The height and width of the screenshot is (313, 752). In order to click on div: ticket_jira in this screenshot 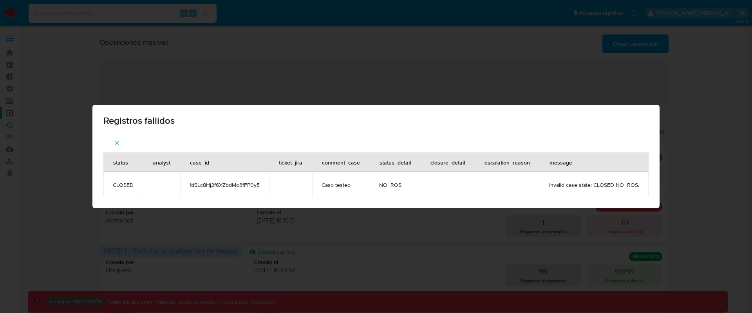, I will do `click(291, 162)`.